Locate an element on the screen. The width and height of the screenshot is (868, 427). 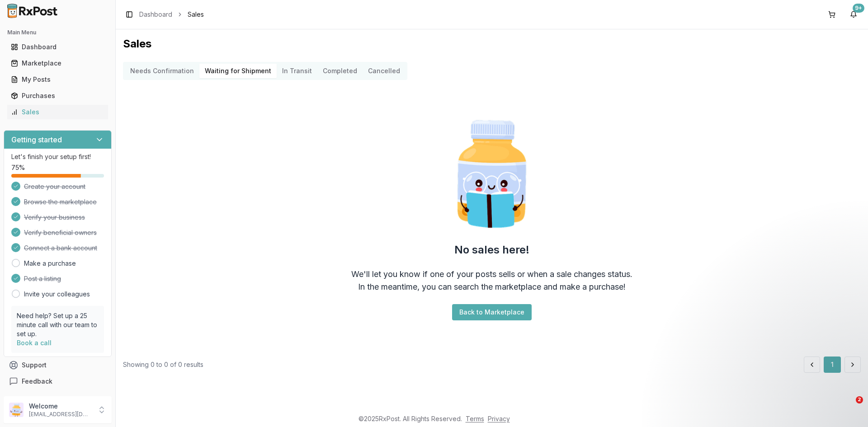
nav: breadcrumb is located at coordinates (171, 14).